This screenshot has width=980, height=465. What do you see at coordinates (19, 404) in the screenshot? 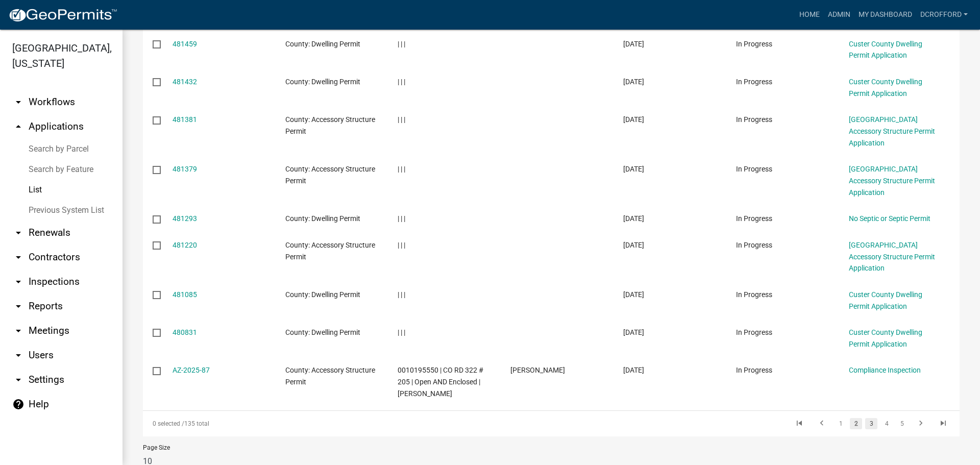
I see `i: help` at bounding box center [19, 404].